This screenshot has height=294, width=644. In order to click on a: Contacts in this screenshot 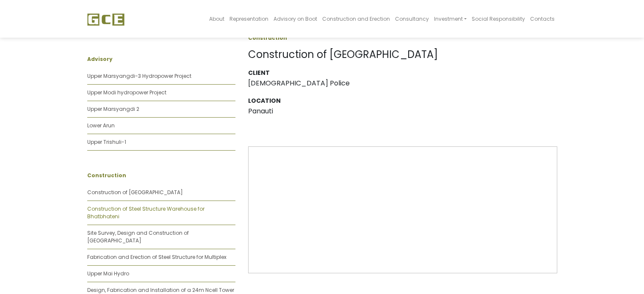, I will do `click(543, 18)`.